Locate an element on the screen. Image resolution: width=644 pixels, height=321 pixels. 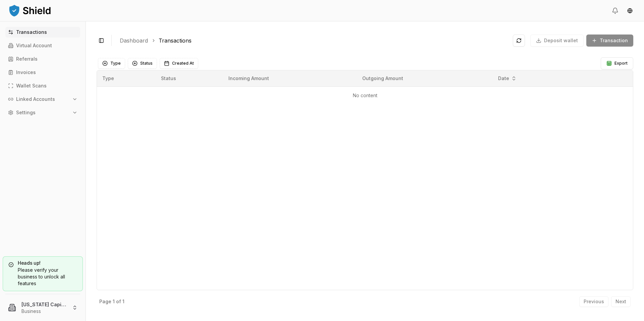
button: Export is located at coordinates (617, 64).